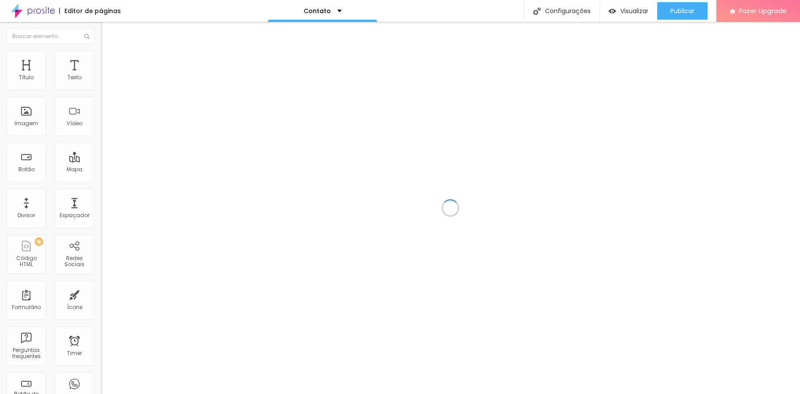 The width and height of the screenshot is (800, 394). Describe the element at coordinates (317, 11) in the screenshot. I see `p: Contato` at that location.